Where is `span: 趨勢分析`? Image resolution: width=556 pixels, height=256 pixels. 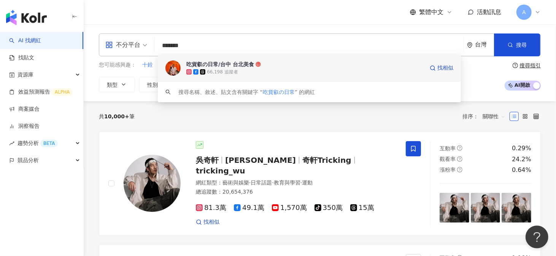 span: 趨勢分析 is located at coordinates (38, 143).